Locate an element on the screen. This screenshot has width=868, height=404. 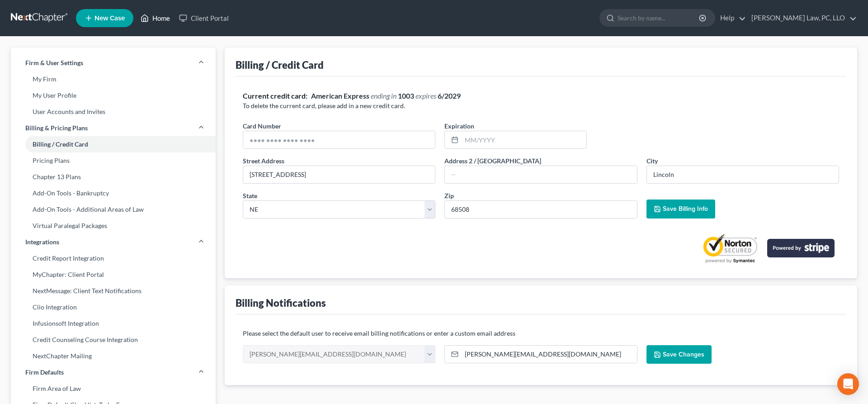
input: Enter email... is located at coordinates (549, 354).